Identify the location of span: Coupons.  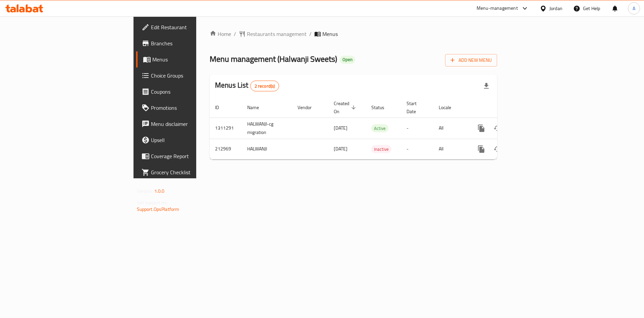
(193, 91).